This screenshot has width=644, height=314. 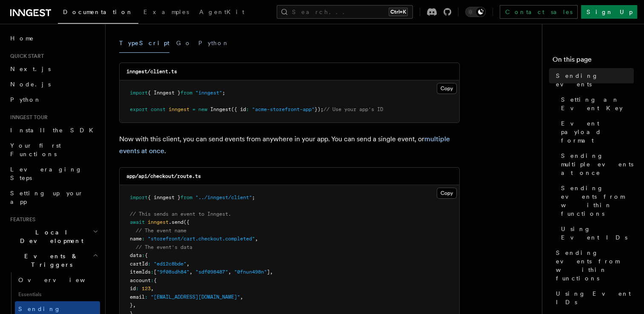 I want to click on span: Next.js, so click(x=30, y=69).